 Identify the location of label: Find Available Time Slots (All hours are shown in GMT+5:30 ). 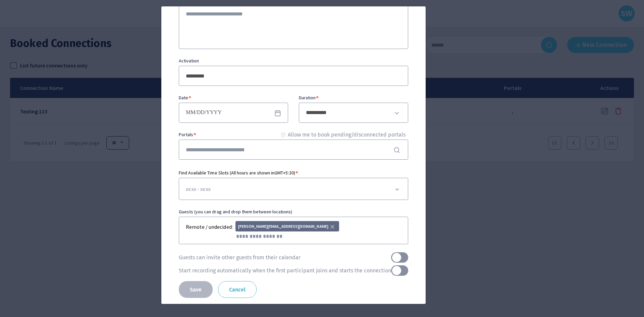
(294, 172).